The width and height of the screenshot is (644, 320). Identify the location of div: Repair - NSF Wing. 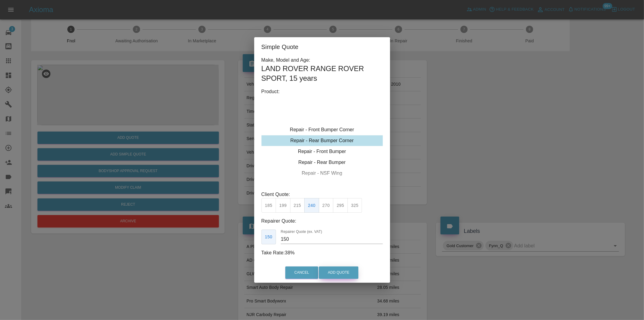
(322, 173).